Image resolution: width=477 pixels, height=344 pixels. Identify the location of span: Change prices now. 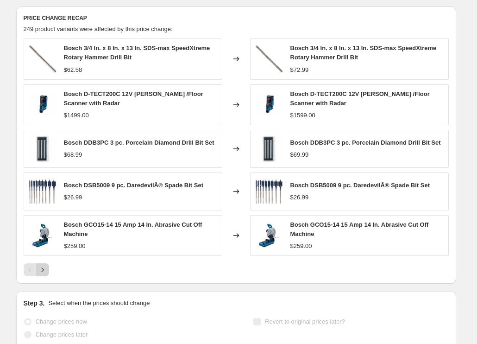
(61, 321).